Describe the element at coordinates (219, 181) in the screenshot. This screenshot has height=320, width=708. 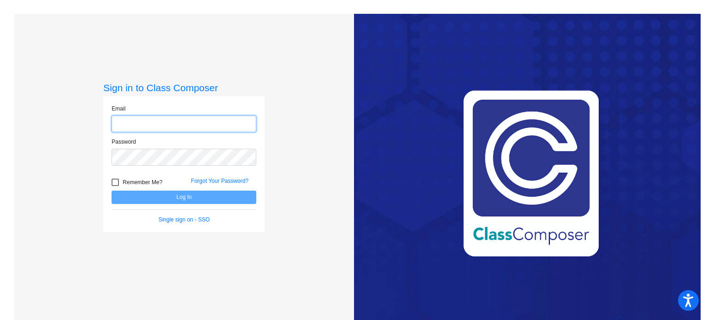
I see `a: Forgot Your Password?` at that location.